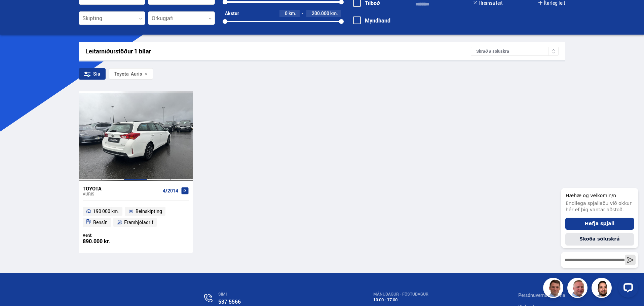 The width and height of the screenshot is (644, 306). Describe the element at coordinates (122, 194) in the screenshot. I see `div: Auris` at that location.